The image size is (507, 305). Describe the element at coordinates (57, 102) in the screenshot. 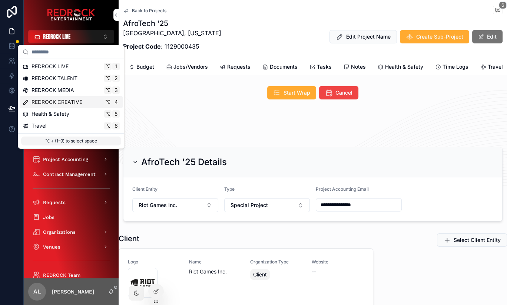

I see `span: REDROCK CREATIVE` at that location.